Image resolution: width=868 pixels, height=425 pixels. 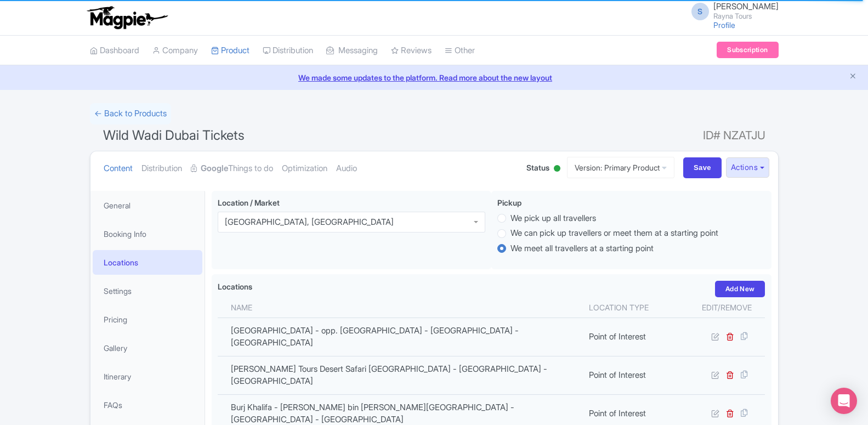 What do you see at coordinates (700, 11) in the screenshot?
I see `span: S` at bounding box center [700, 11].